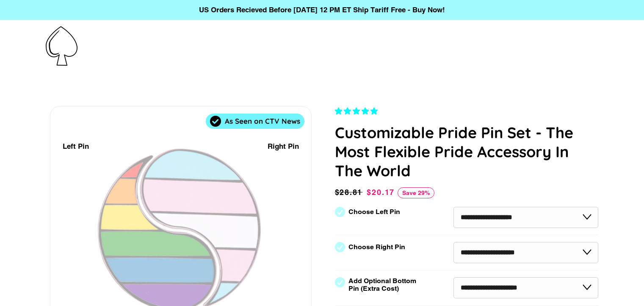 The height and width of the screenshot is (306, 644). Describe the element at coordinates (349, 192) in the screenshot. I see `span: $28.81` at that location.